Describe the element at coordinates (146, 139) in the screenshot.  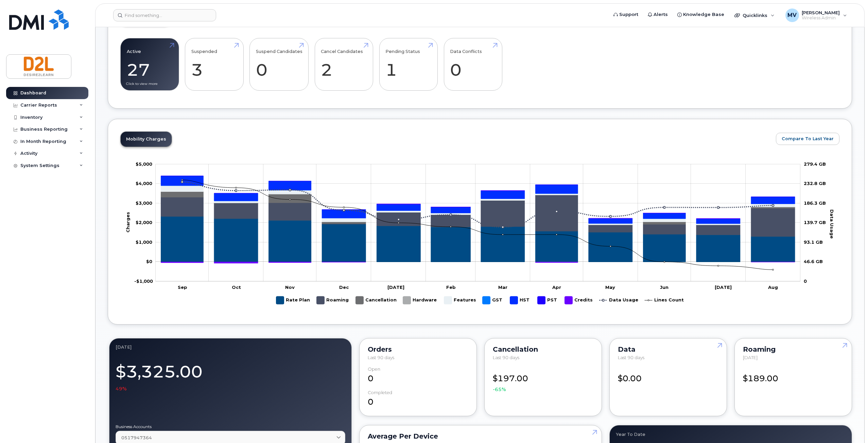
I see `a: Mobility Charges` at that location.